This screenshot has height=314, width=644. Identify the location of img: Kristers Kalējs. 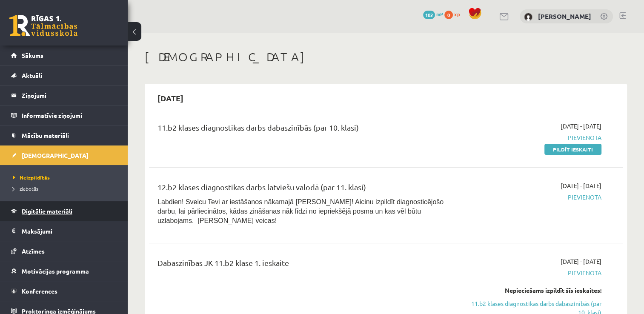
(528, 17).